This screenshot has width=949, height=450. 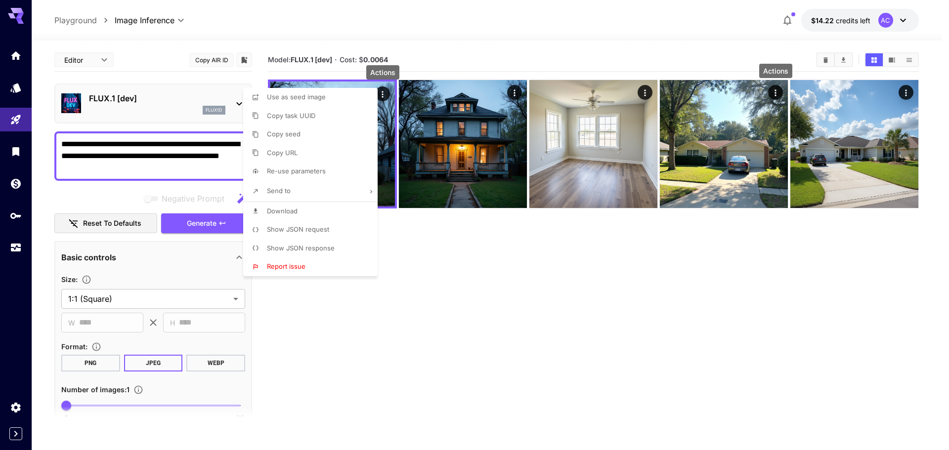 What do you see at coordinates (291, 116) in the screenshot?
I see `span: Copy task UUID` at bounding box center [291, 116].